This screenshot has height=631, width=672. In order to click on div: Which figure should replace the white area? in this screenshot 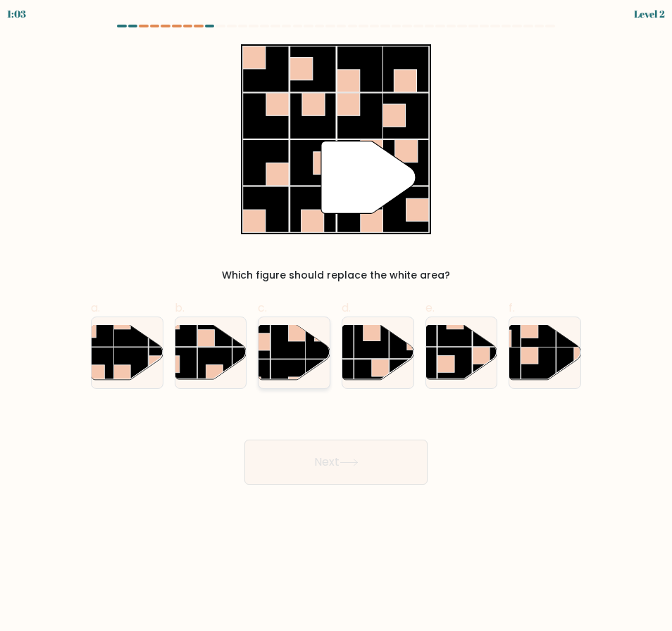, I will do `click(336, 275)`.